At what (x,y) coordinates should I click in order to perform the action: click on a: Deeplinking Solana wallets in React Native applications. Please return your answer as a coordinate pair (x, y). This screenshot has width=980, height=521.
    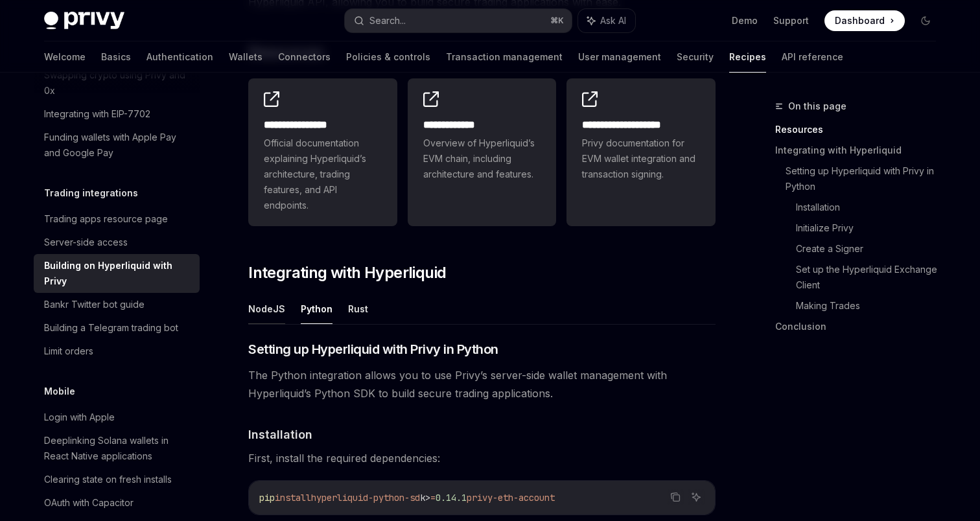
    Looking at the image, I should click on (116, 448).